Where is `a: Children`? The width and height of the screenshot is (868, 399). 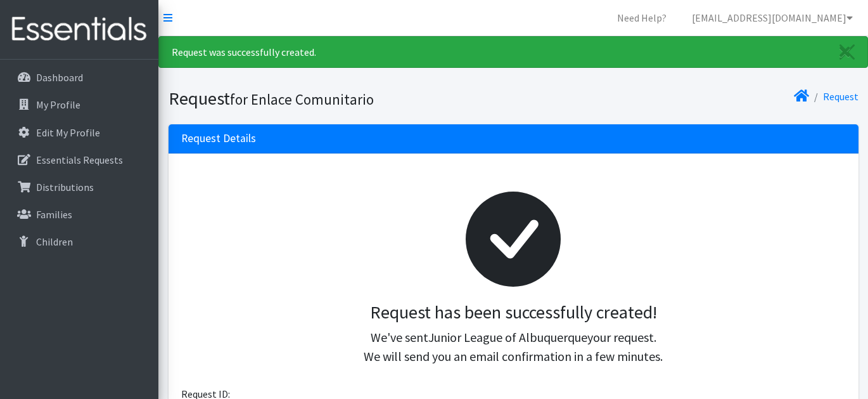 a: Children is located at coordinates (79, 241).